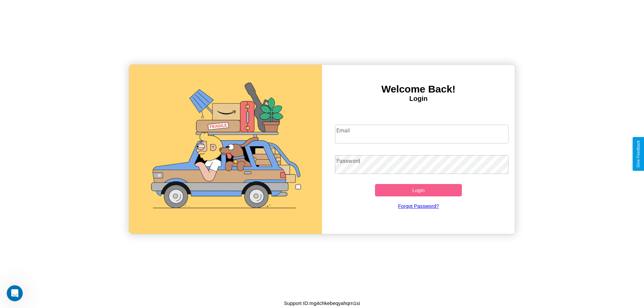  What do you see at coordinates (418, 190) in the screenshot?
I see `button: Login` at bounding box center [418, 190].